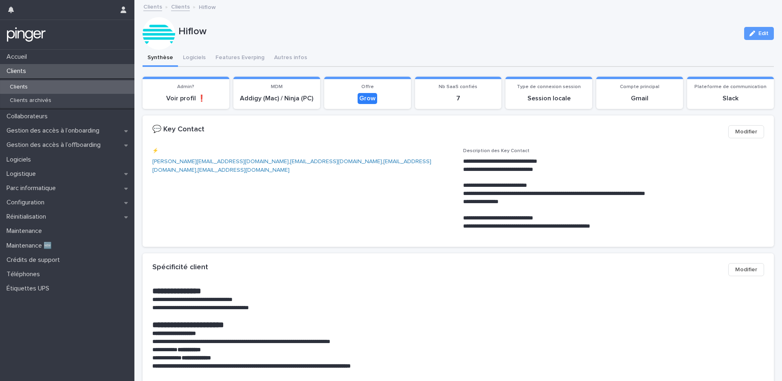 The height and width of the screenshot is (381, 782). What do you see at coordinates (731, 87) in the screenshot?
I see `span: Plateforme de communication` at bounding box center [731, 87].